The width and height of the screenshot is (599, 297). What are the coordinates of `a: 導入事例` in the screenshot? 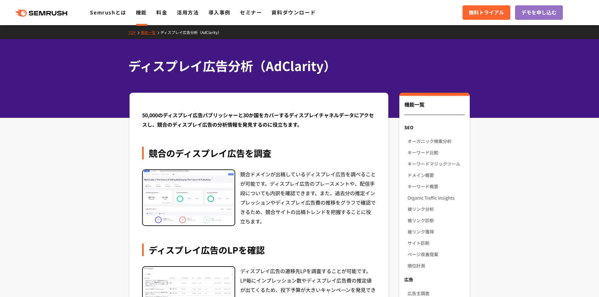 It's located at (219, 12).